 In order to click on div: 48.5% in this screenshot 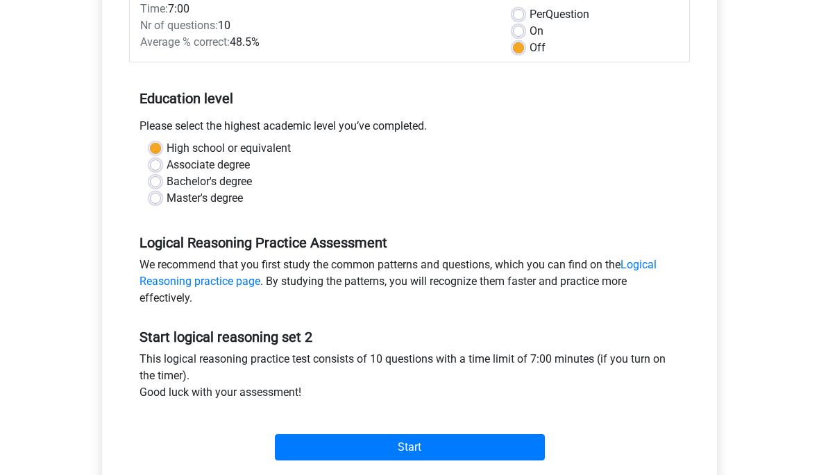, I will do `click(316, 42)`.